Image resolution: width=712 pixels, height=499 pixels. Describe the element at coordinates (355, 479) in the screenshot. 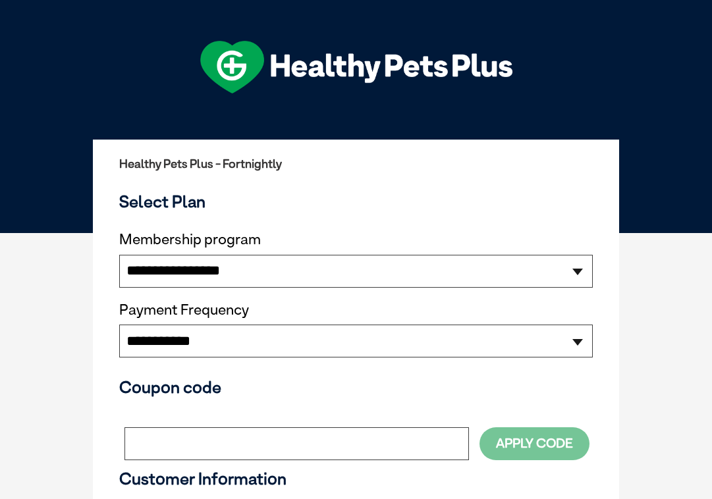

I see `h3: Customer Information` at that location.